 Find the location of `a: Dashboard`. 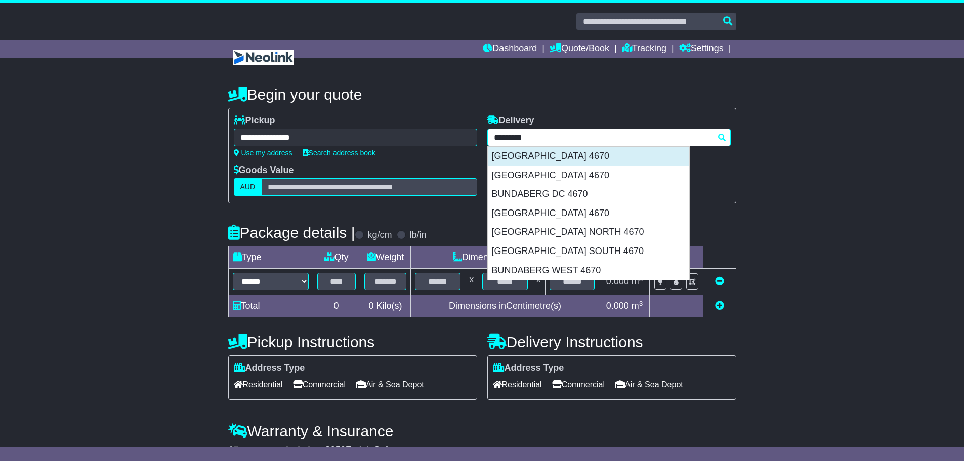

a: Dashboard is located at coordinates (510, 49).